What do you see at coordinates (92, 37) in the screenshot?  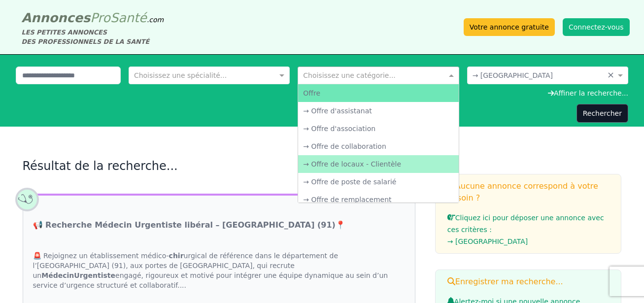 I see `div: LES PETITES ANNONCES DES PROFESSIONNELS DE LA SANTÉ` at bounding box center [92, 37].